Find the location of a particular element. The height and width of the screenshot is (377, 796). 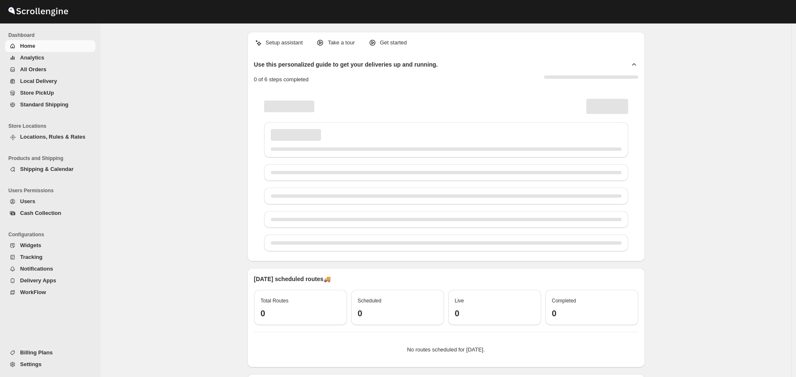

span: Widgets is located at coordinates (31, 245).